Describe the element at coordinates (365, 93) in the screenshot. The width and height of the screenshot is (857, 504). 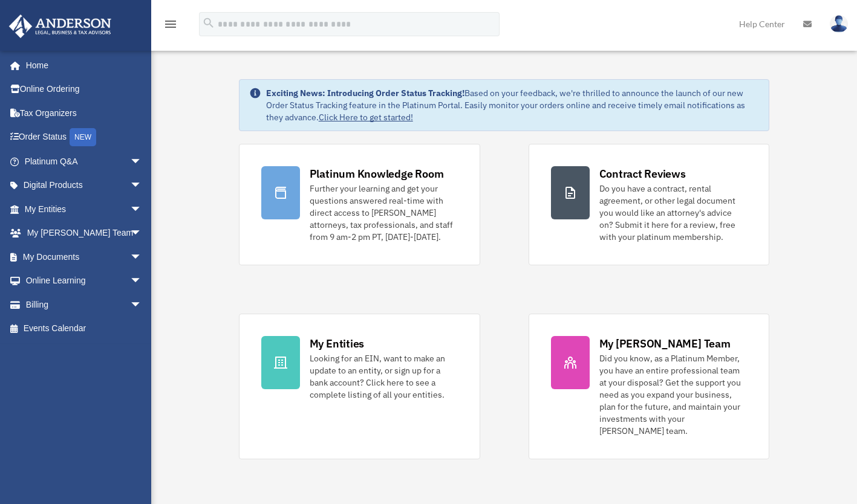
I see `strong: Exciting News: Introducing Order Status Tracking!` at that location.